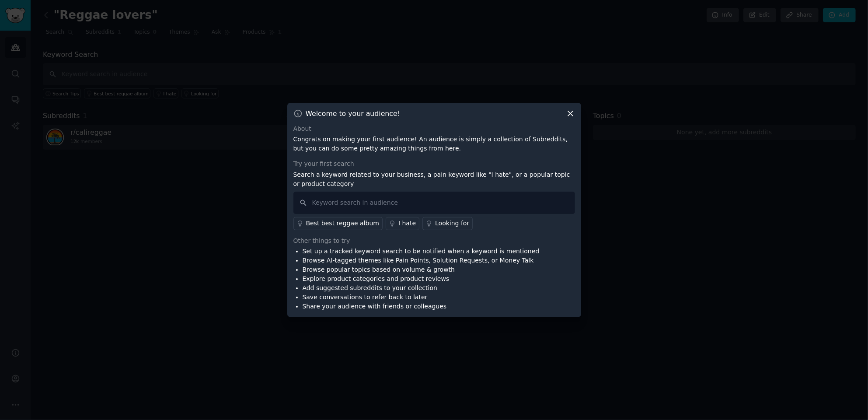  I want to click on li: Browse AI-tagged themes like Pain Points, Solution Requests, or Money Talk, so click(421, 260).